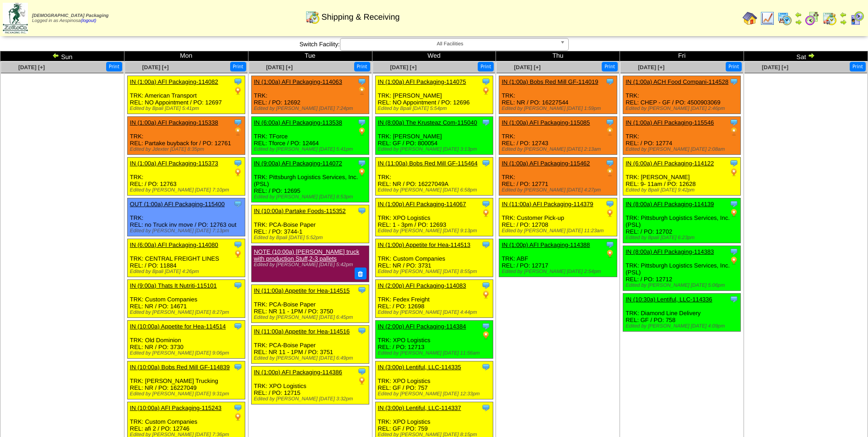 The width and height of the screenshot is (868, 437). I want to click on div: TRK: Old Dominion REL: NR / PO: 3730, so click(186, 339).